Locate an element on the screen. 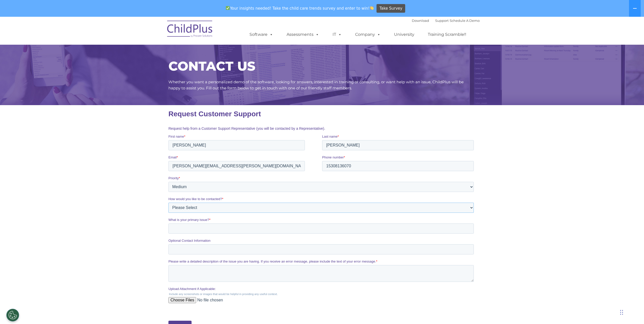 The height and width of the screenshot is (324, 644). a: Training Scramble!! is located at coordinates (447, 34).